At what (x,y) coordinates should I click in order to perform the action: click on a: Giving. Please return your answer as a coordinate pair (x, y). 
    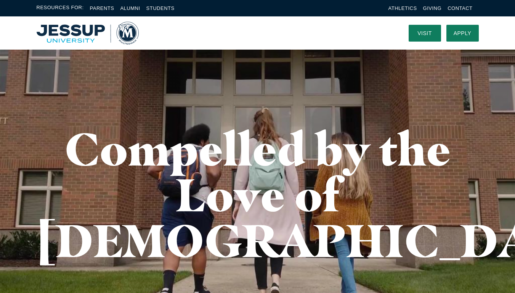
    Looking at the image, I should click on (432, 8).